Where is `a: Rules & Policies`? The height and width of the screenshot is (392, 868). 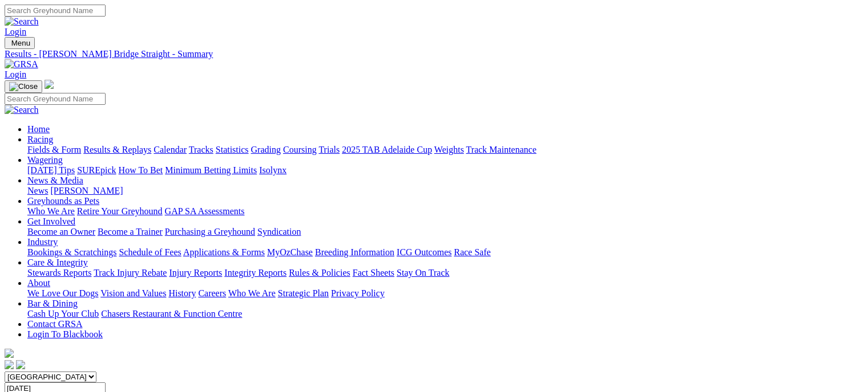
a: Rules & Policies is located at coordinates (320, 273).